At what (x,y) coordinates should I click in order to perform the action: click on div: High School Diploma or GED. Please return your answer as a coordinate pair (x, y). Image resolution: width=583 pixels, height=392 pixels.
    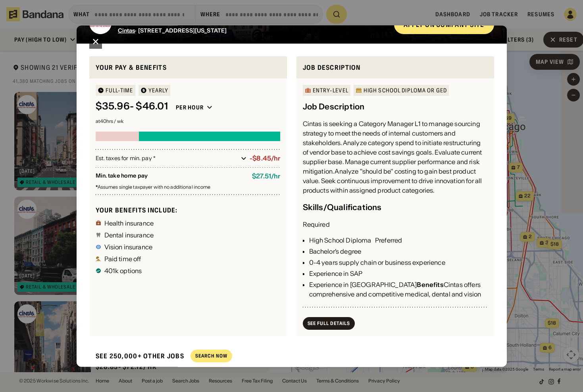
    Looking at the image, I should click on (405, 90).